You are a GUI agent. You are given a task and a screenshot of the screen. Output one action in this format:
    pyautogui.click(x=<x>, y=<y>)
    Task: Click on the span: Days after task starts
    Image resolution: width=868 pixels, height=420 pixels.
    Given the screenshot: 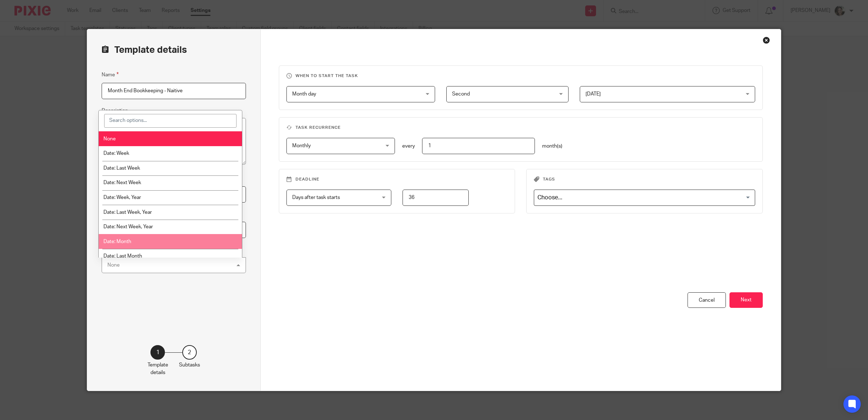 What is the action you would take?
    pyautogui.click(x=317, y=198)
    